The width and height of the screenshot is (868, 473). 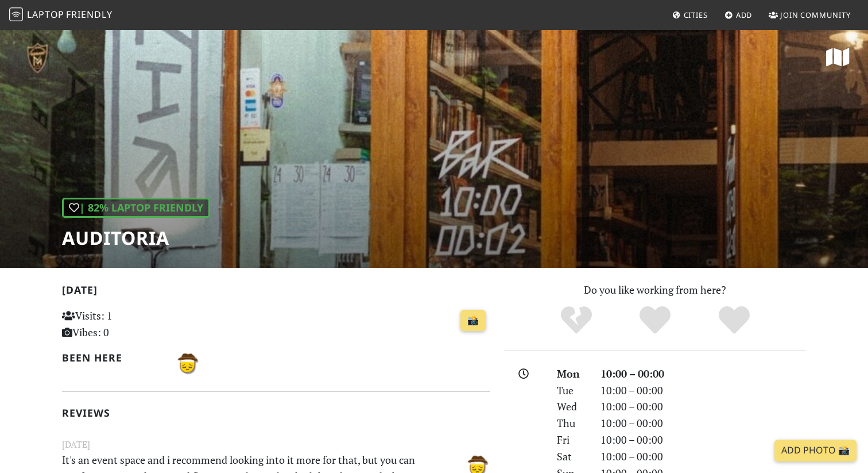 What do you see at coordinates (572, 457) in the screenshot?
I see `div: Sat` at bounding box center [572, 457].